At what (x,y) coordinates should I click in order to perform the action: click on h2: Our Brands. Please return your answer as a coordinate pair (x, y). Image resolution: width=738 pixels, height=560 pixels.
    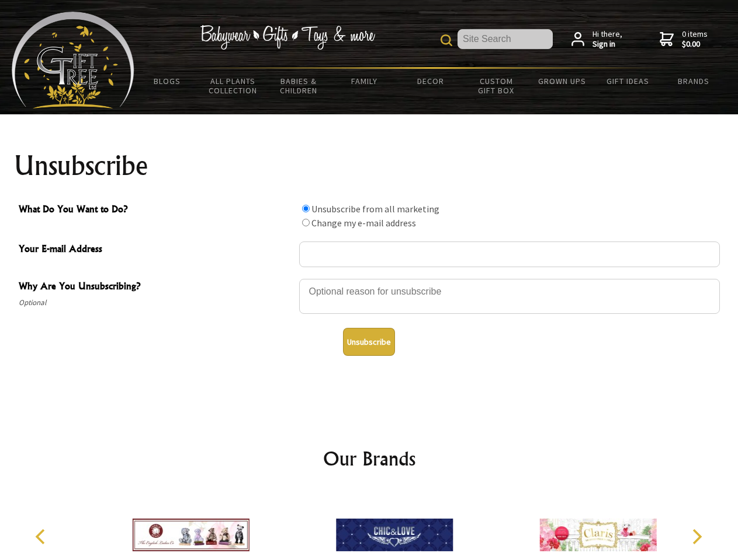
    Looking at the image, I should click on (369, 459).